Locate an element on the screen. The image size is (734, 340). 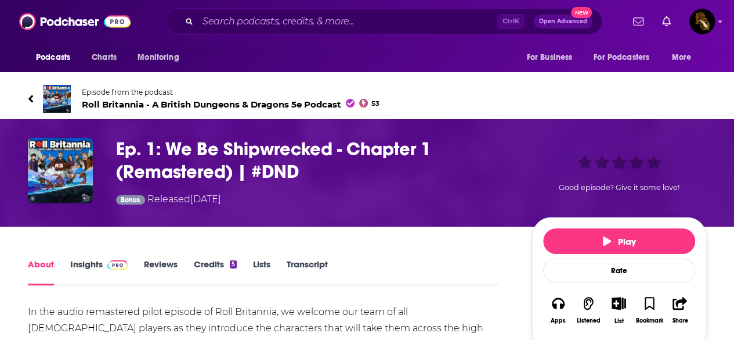
div: Listened is located at coordinates (589, 320).